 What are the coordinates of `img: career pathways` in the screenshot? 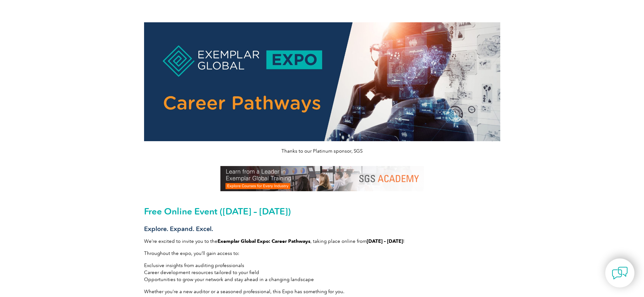 It's located at (322, 82).